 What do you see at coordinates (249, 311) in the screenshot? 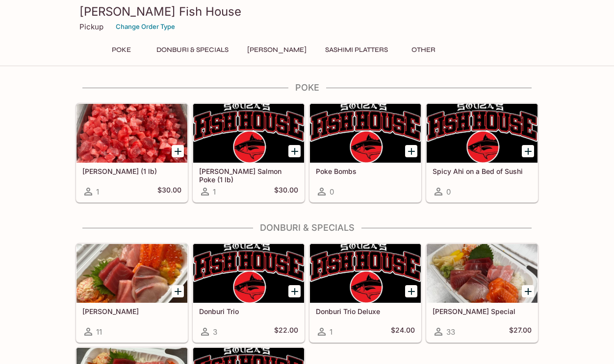
I see `h5: Donburi Trio` at bounding box center [249, 311].